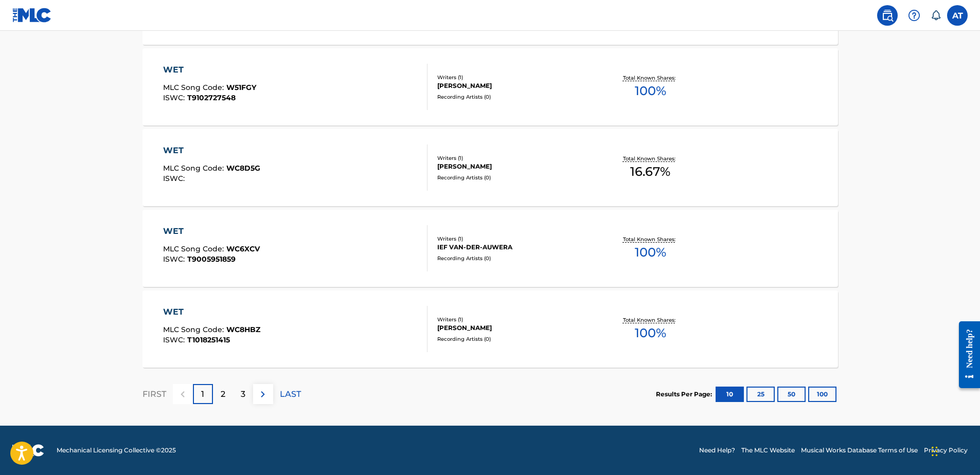 Image resolution: width=980 pixels, height=475 pixels. I want to click on button: 10, so click(729, 395).